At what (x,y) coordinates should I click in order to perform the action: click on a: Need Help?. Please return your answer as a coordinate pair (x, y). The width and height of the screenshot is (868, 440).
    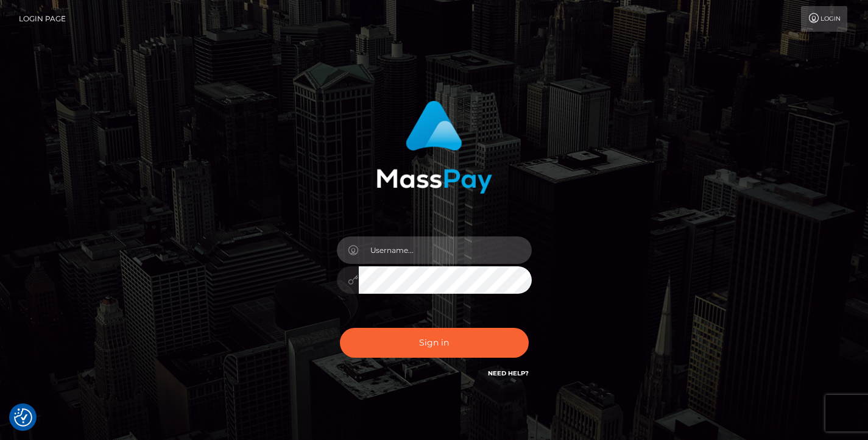
    Looking at the image, I should click on (508, 373).